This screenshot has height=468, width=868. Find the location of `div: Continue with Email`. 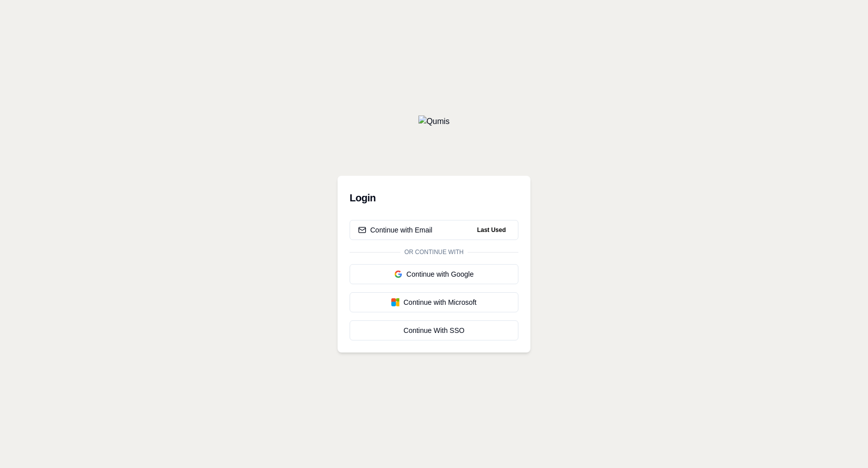

div: Continue with Email is located at coordinates (395, 230).